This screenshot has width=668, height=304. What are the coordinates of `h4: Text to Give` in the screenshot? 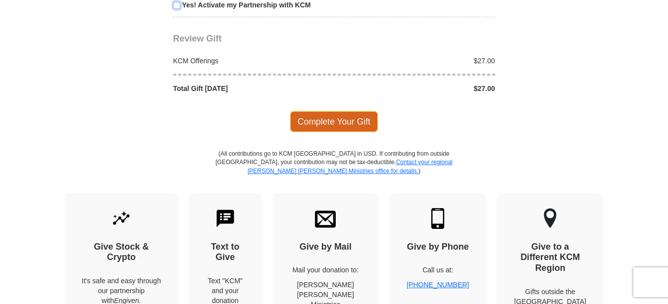 It's located at (225, 252).